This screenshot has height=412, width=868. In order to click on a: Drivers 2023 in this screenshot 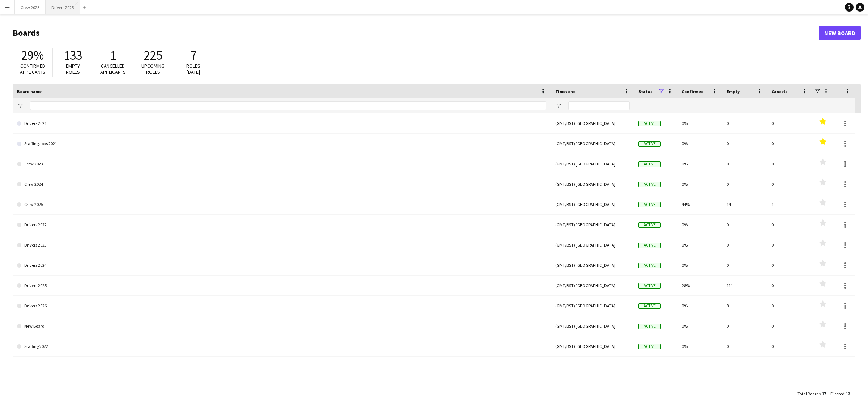, I will do `click(282, 245)`.